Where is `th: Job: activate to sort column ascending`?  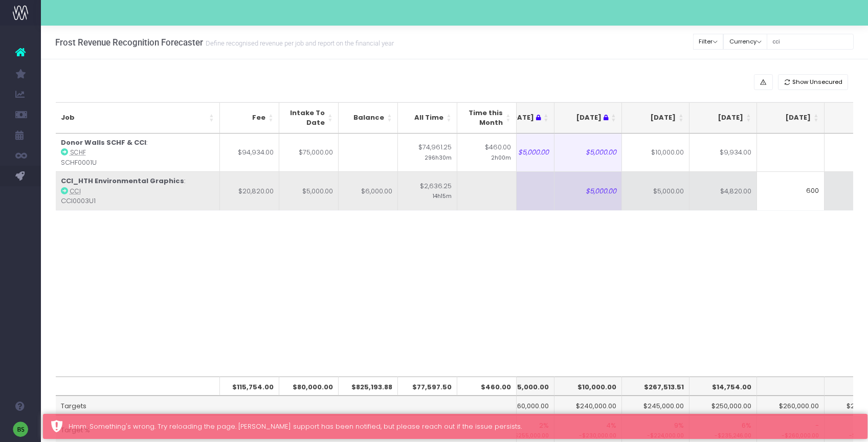
th: Job: activate to sort column ascending is located at coordinates (138, 118).